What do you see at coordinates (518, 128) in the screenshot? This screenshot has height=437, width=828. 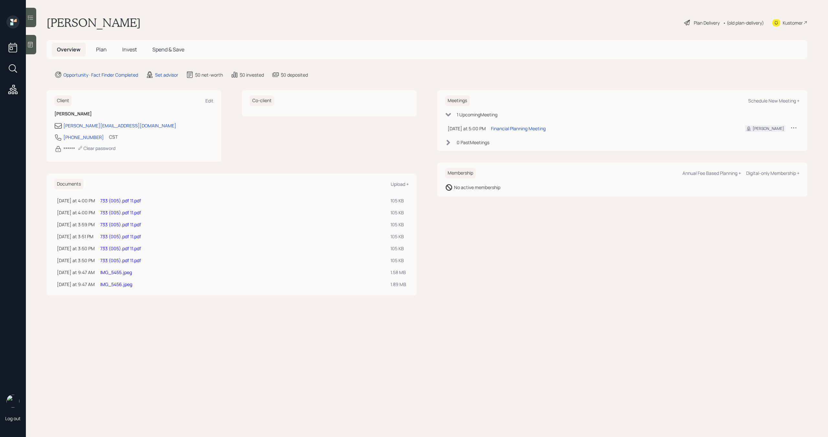 I see `div: Financial Planning Meeting` at bounding box center [518, 128].